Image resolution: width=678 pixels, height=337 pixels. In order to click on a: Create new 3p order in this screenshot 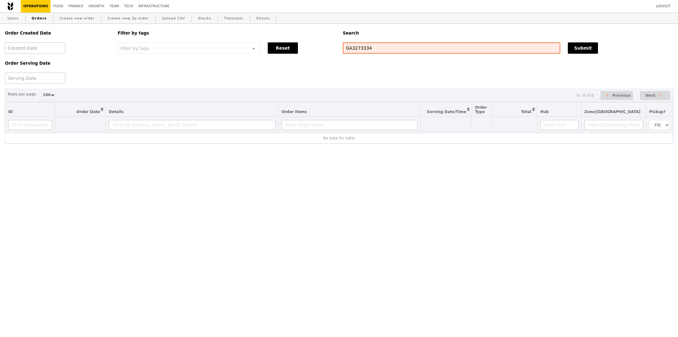, I will do `click(128, 19)`.